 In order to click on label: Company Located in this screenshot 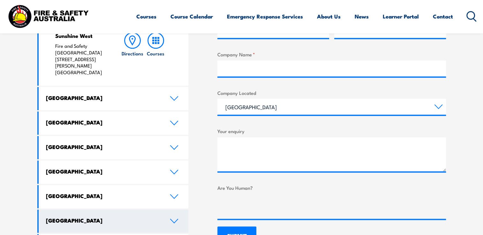, I will do `click(331, 93)`.